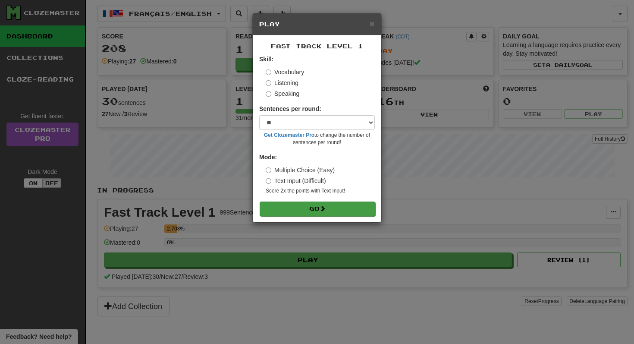  What do you see at coordinates (320, 191) in the screenshot?
I see `small: Score 2x the points with Text Input !` at bounding box center [320, 191].